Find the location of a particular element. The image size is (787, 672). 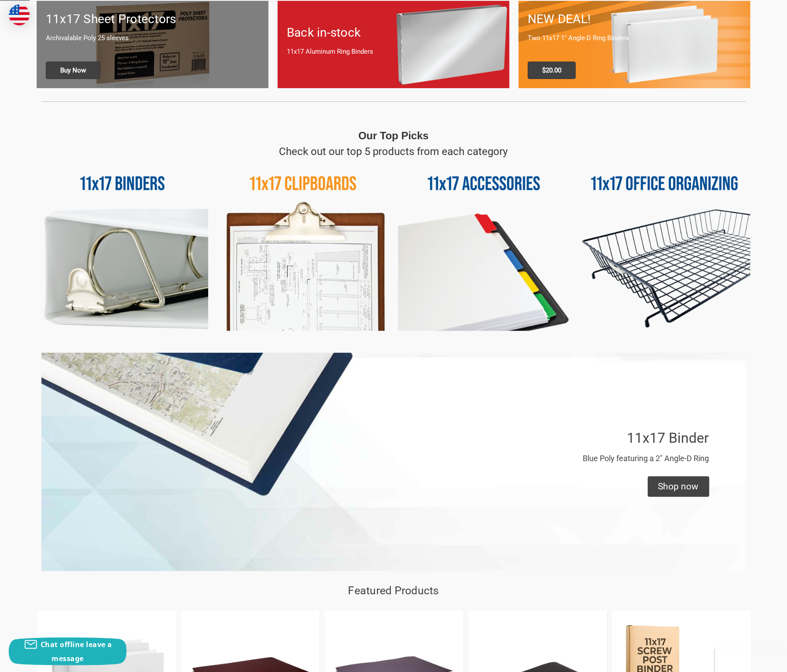

h1: 11x17 Sheet Protectors is located at coordinates (152, 19).